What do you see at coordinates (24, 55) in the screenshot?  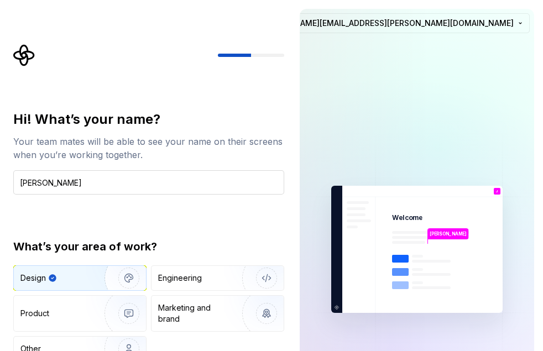 I see `svg: Supernova Logo` at bounding box center [24, 55].